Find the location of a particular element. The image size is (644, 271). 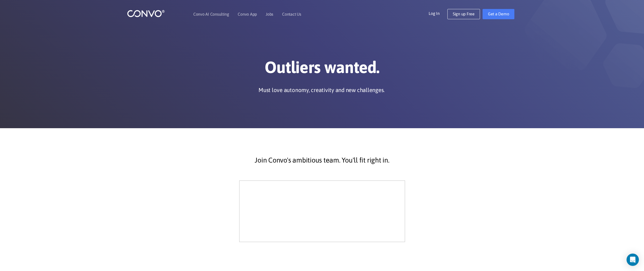

p: Must love autonomy, creativity and new challenges. is located at coordinates (321, 90).